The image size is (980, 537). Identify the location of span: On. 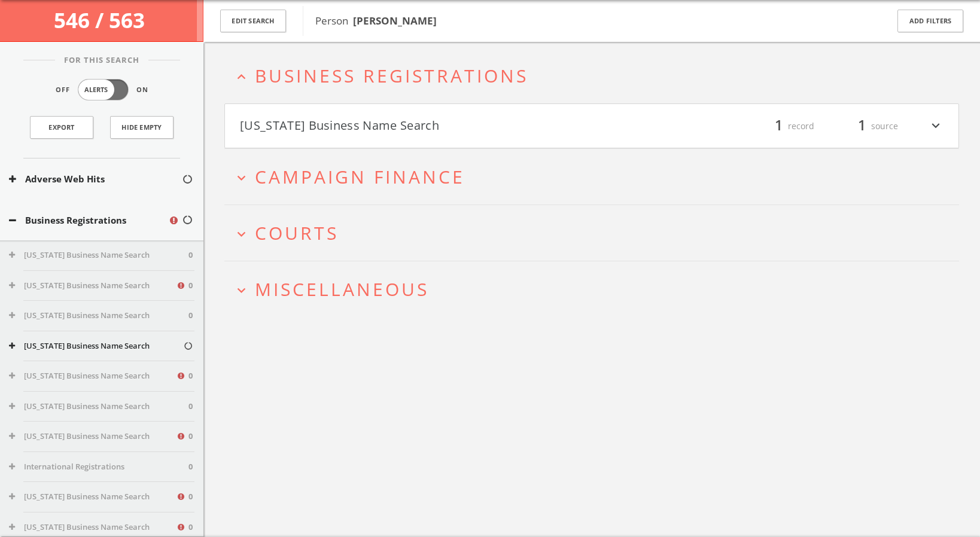
(142, 90).